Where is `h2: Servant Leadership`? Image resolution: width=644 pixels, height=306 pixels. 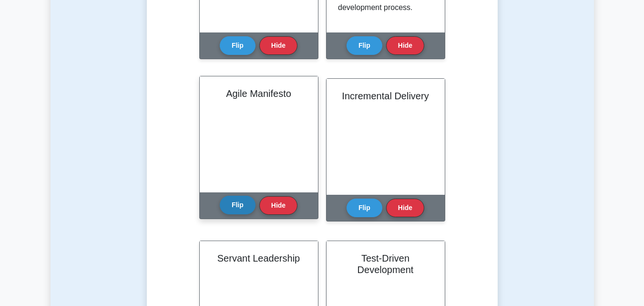 h2: Servant Leadership is located at coordinates (259, 258).